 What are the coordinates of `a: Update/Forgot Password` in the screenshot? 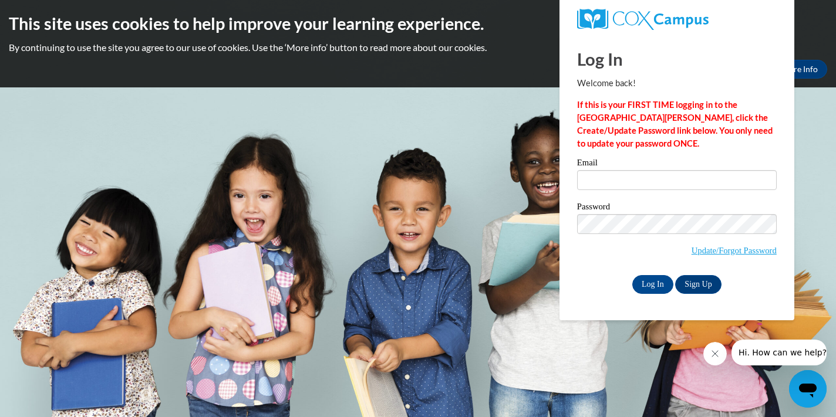 It's located at (733, 251).